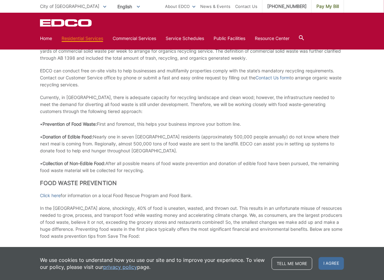 This screenshot has height=280, width=384. What do you see at coordinates (195, 249) in the screenshot?
I see `li: Plan your meals for the week in advance. Shop with a list. Stick to the list and avoid impulse buys.` at bounding box center [195, 249].